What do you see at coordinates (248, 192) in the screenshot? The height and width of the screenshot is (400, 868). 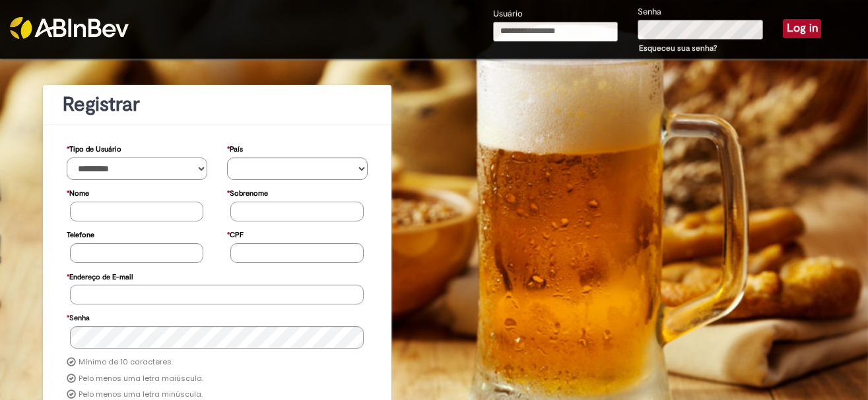 I see `label: Sobrenome` at bounding box center [248, 192].